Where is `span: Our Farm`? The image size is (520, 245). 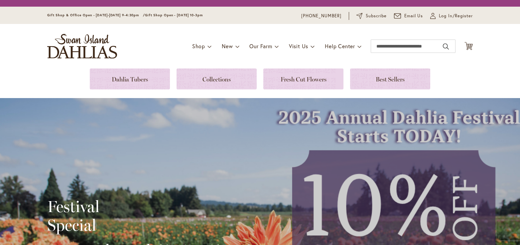 span: Our Farm is located at coordinates (261, 46).